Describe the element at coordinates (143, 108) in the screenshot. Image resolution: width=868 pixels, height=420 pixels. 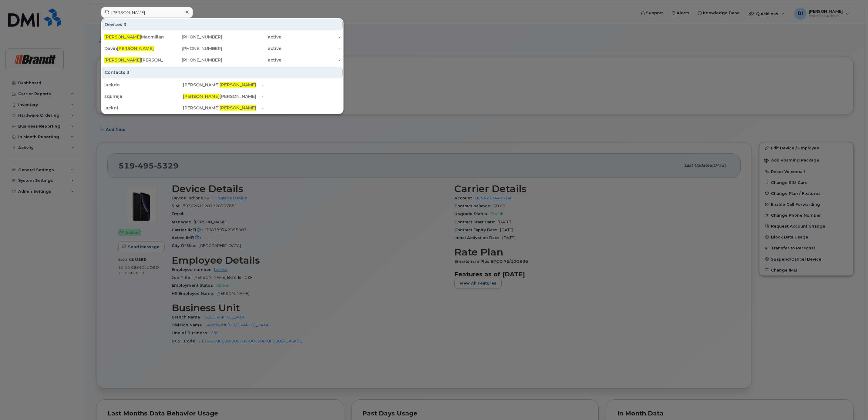
I see `div: jackni` at that location.